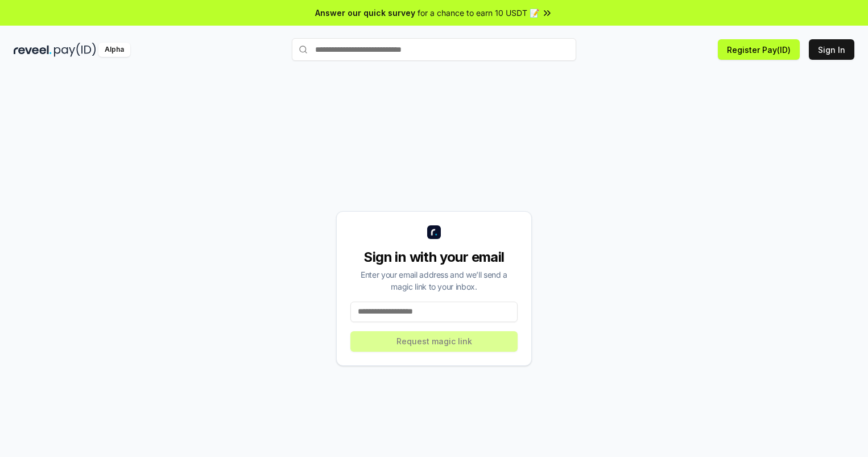 This screenshot has width=868, height=457. I want to click on img: reveel_dark, so click(32, 50).